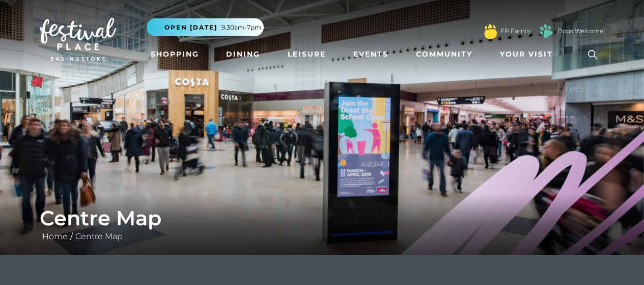  Describe the element at coordinates (322, 218) in the screenshot. I see `h1: Centre Map` at that location.